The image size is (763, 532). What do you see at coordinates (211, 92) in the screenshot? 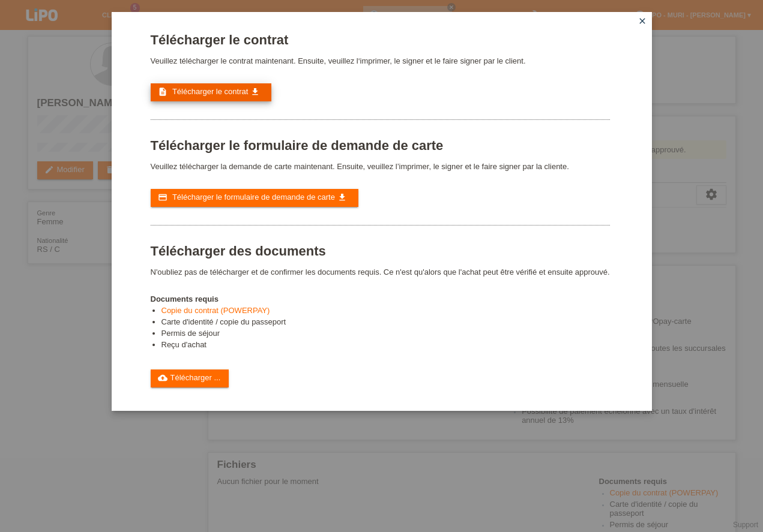
I see `a: description Télécharger le contrat get_app` at bounding box center [211, 92].